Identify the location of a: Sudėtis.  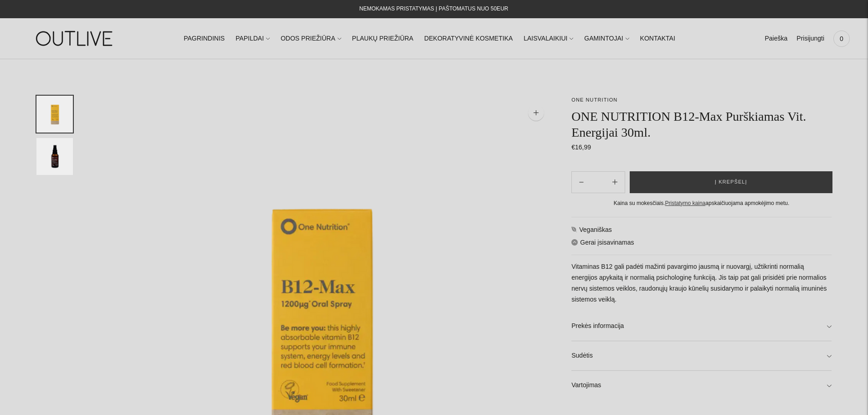
(701, 356).